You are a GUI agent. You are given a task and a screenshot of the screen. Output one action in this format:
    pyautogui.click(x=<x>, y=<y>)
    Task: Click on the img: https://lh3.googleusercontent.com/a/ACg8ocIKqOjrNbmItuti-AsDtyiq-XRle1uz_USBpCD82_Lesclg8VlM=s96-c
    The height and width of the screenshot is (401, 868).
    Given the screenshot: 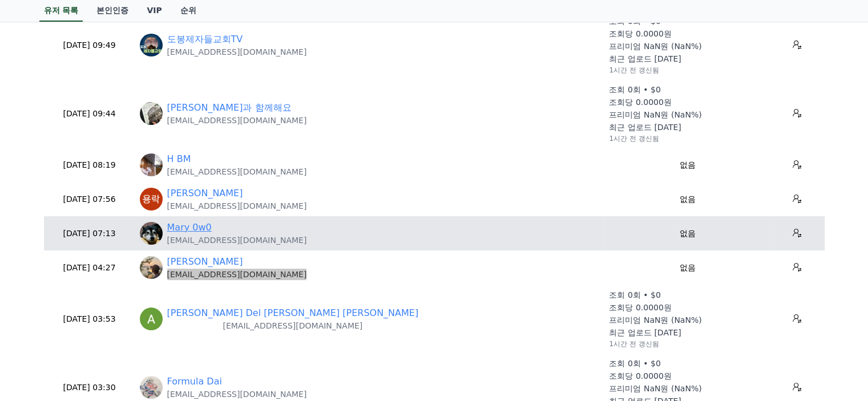 What is the action you would take?
    pyautogui.click(x=151, y=387)
    